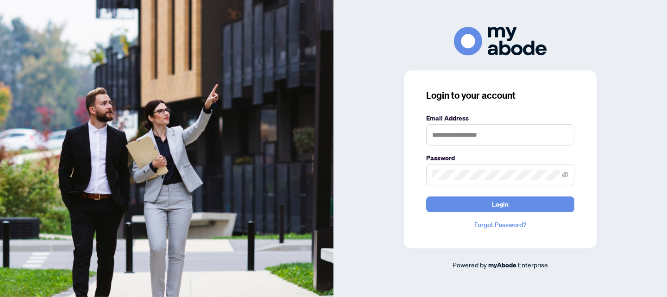 This screenshot has width=667, height=297. What do you see at coordinates (500, 95) in the screenshot?
I see `h3: Login to your account` at bounding box center [500, 95].